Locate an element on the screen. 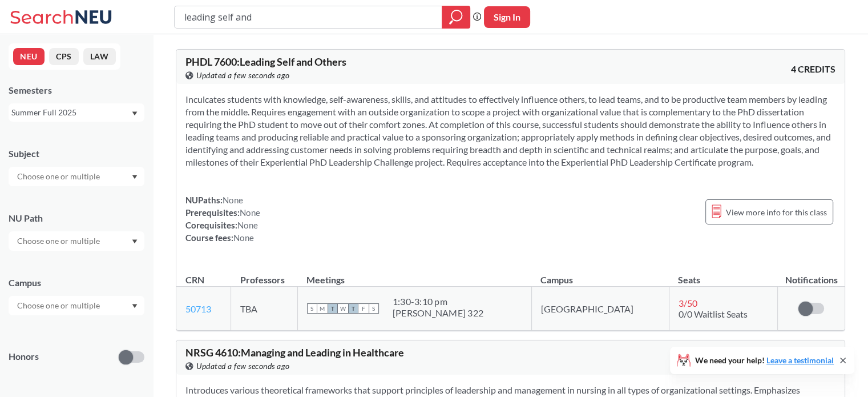 This screenshot has width=868, height=397. div: magnifying glass is located at coordinates (456, 17).